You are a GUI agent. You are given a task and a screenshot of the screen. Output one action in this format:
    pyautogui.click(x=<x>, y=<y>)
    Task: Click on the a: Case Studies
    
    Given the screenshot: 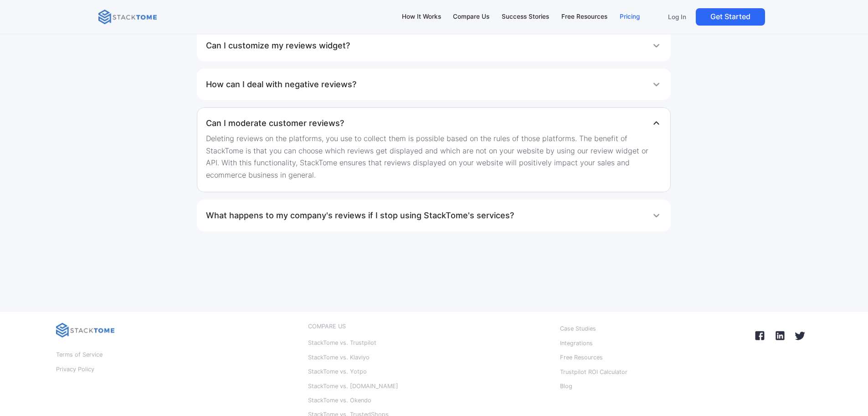 What is the action you would take?
    pyautogui.click(x=577, y=329)
    